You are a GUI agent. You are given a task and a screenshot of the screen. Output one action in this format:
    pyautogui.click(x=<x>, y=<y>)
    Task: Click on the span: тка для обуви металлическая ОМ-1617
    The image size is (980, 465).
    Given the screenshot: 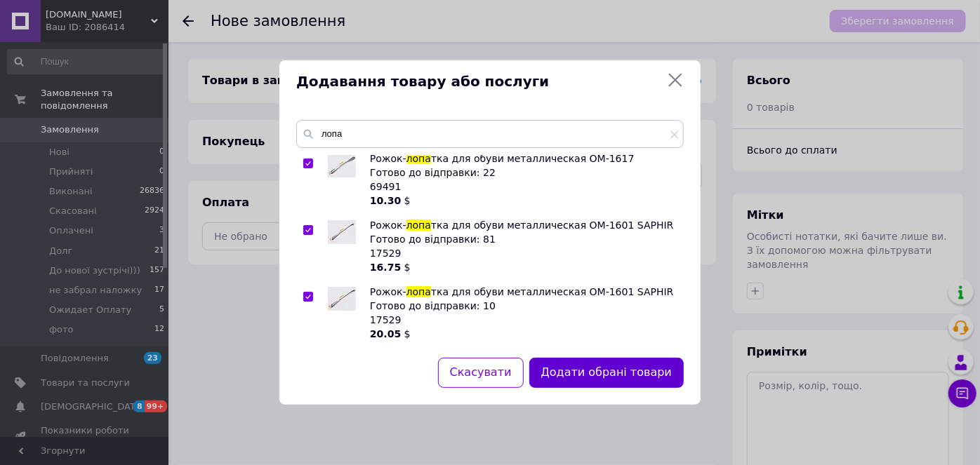 What is the action you would take?
    pyautogui.click(x=533, y=159)
    